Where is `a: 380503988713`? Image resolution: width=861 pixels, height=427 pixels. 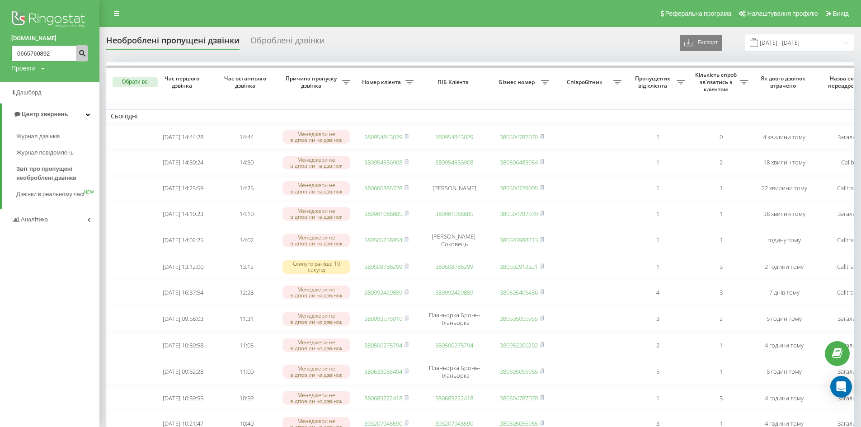 a: 380503988713 is located at coordinates (519, 240).